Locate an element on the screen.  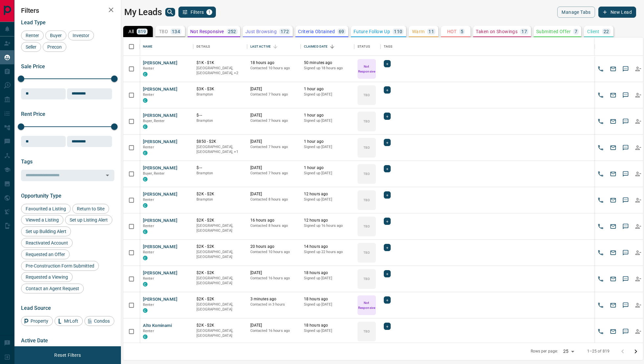
div: Details is located at coordinates (220, 47).